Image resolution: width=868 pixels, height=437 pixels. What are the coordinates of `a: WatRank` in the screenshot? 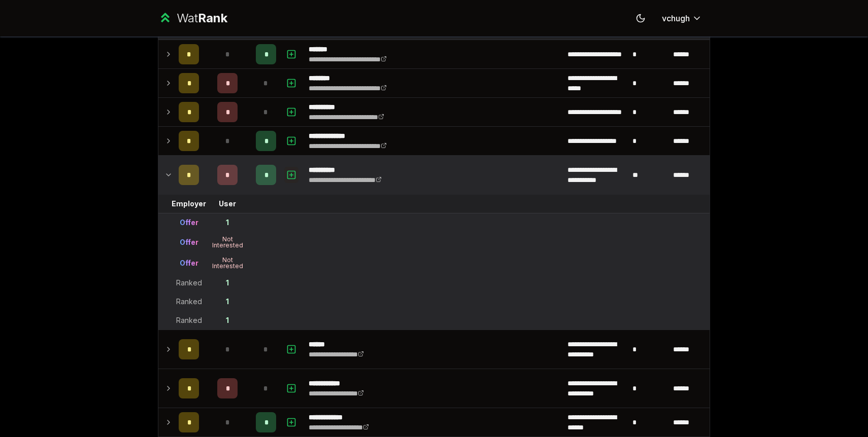 It's located at (192, 18).